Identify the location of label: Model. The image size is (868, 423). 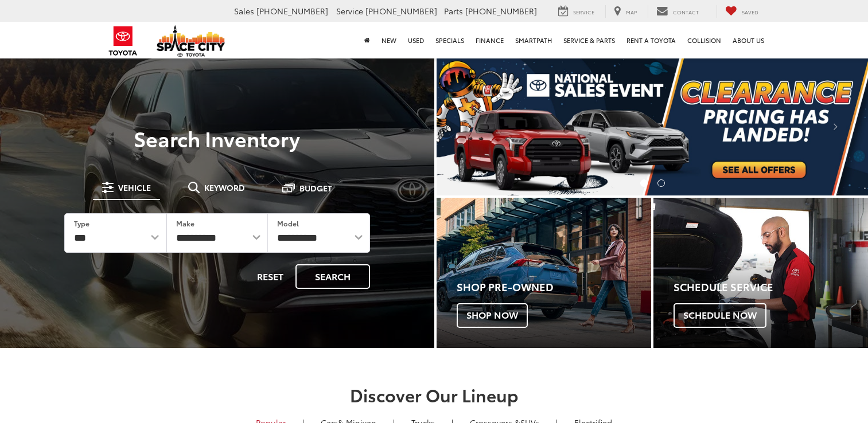
(288, 223).